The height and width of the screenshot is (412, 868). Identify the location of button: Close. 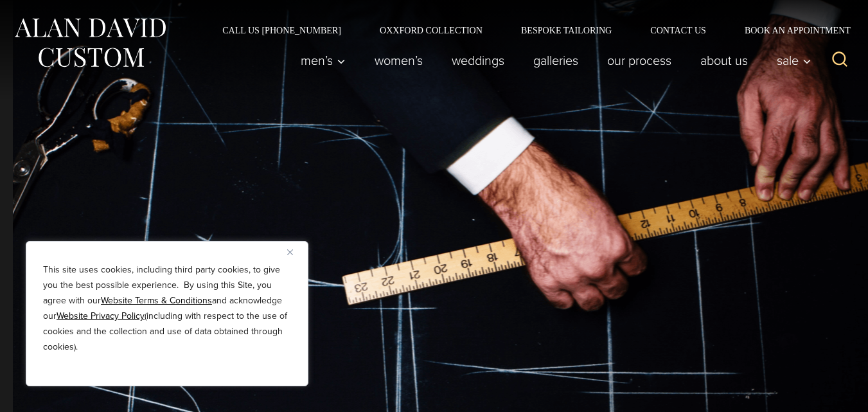
(295, 252).